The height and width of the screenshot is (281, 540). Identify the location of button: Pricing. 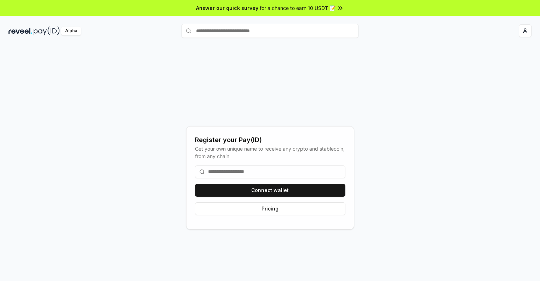
(270, 208).